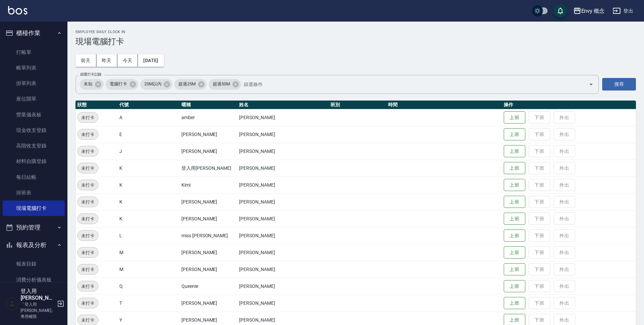  What do you see at coordinates (34, 177) in the screenshot?
I see `a: 每日結帳` at bounding box center [34, 177].